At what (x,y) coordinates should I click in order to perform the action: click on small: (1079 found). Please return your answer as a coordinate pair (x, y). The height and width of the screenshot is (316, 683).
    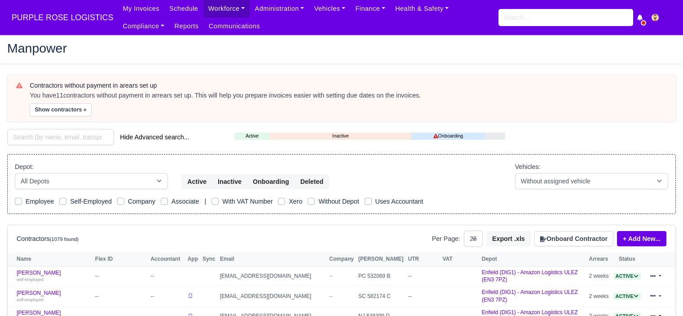
    Looking at the image, I should click on (64, 239).